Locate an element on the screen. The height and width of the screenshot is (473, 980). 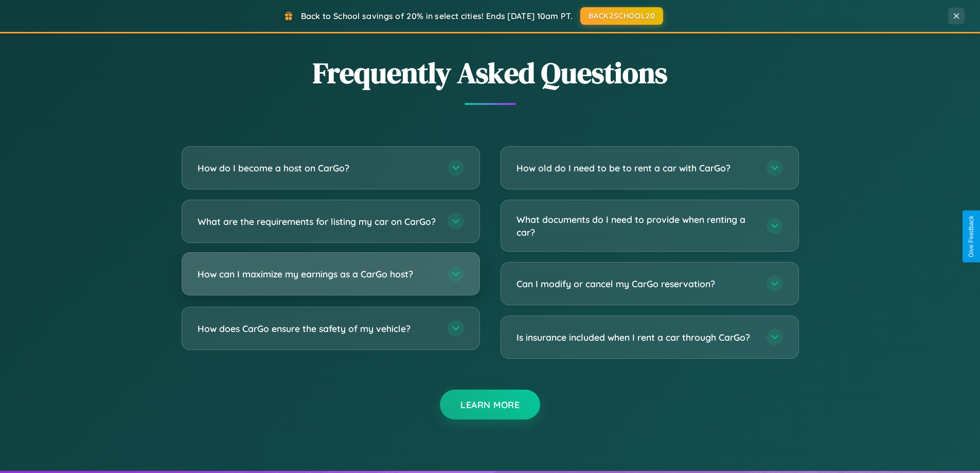
h3: How do I become a host on CarGo? is located at coordinates (317, 168).